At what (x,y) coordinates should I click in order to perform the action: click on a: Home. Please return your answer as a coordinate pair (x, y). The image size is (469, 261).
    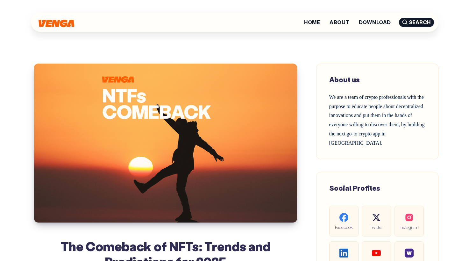
    Looking at the image, I should click on (312, 22).